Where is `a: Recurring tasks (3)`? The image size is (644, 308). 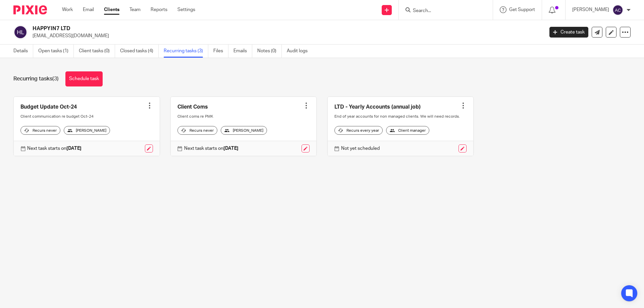 a: Recurring tasks (3) is located at coordinates (186, 51).